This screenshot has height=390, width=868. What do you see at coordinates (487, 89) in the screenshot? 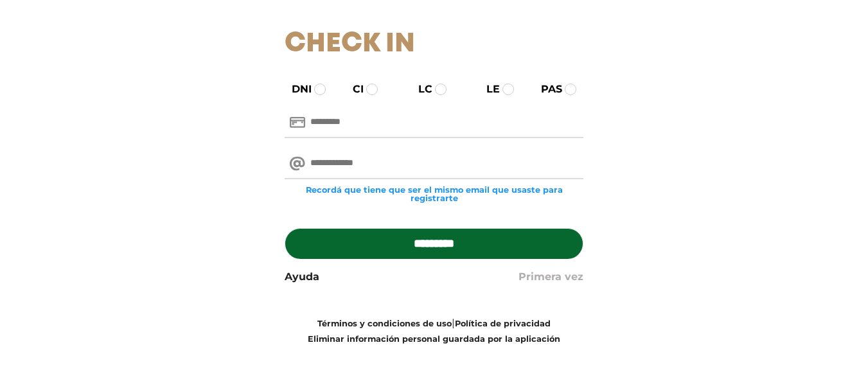
I see `label: LE` at bounding box center [487, 89].